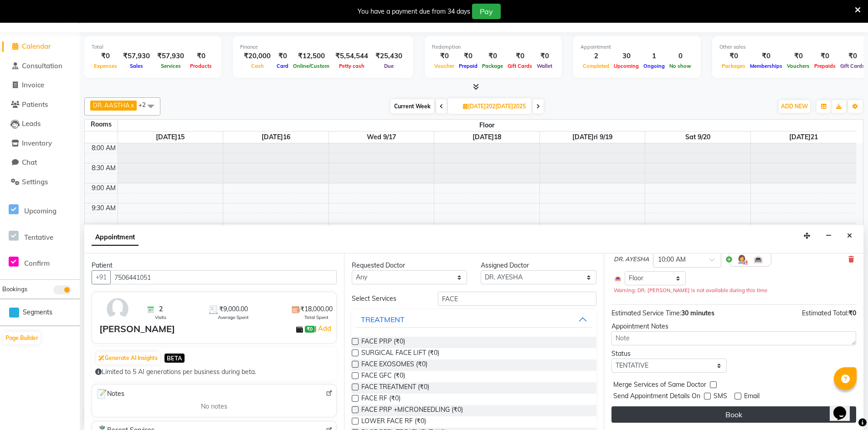 This screenshot has height=430, width=868. I want to click on span: Email, so click(752, 397).